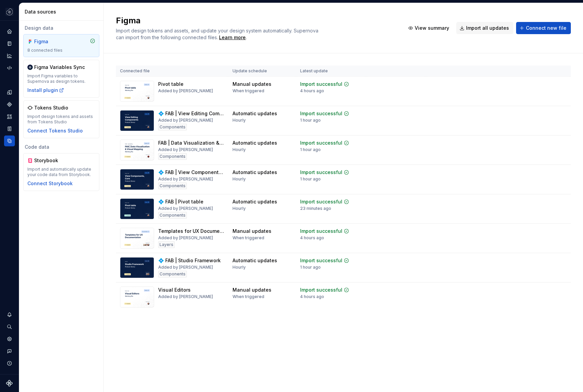 This screenshot has height=392, width=583. What do you see at coordinates (10, 56) in the screenshot?
I see `a: Analytics` at bounding box center [10, 56].